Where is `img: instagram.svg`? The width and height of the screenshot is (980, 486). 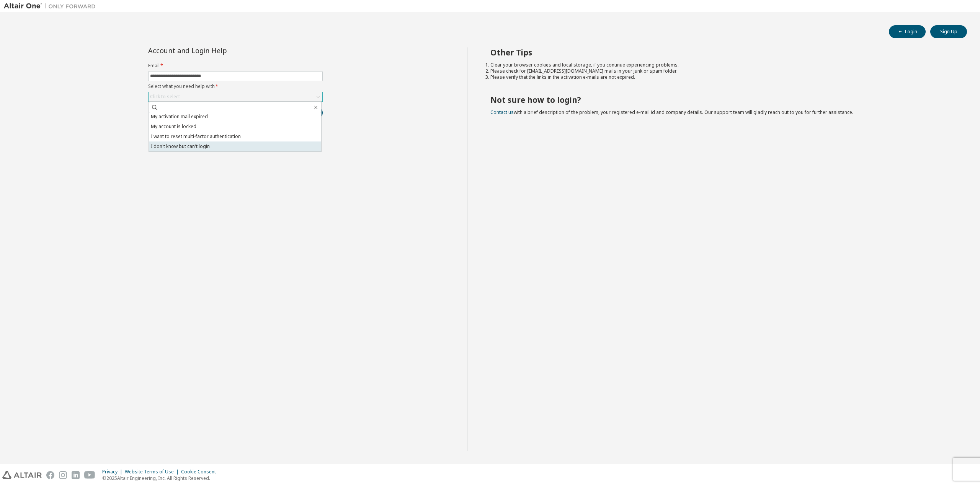
img: instagram.svg is located at coordinates (63, 476).